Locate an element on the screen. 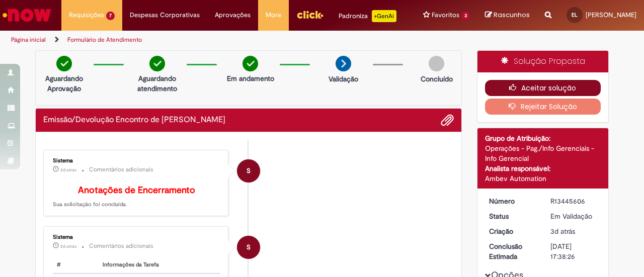 The image size is (644, 277). span: 3d atrás is located at coordinates (563, 232).